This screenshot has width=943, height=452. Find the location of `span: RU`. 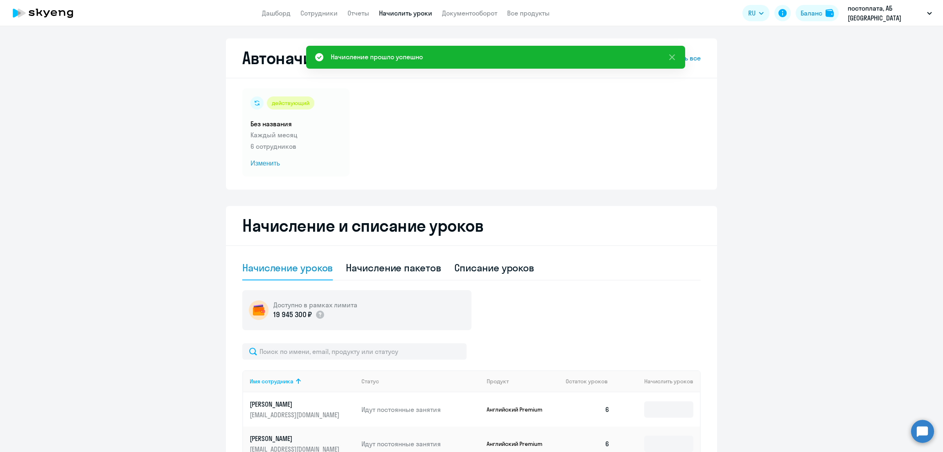

span: RU is located at coordinates (752, 13).